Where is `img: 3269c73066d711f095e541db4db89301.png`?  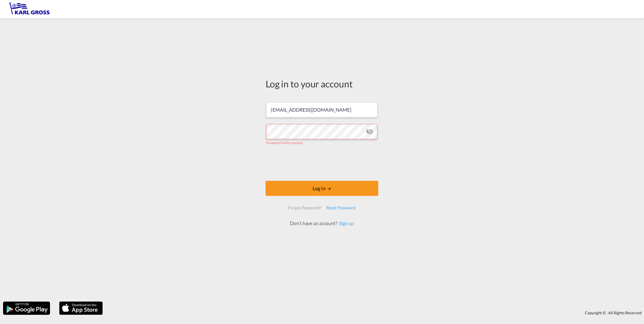 img: 3269c73066d711f095e541db4db89301.png is located at coordinates (29, 9).